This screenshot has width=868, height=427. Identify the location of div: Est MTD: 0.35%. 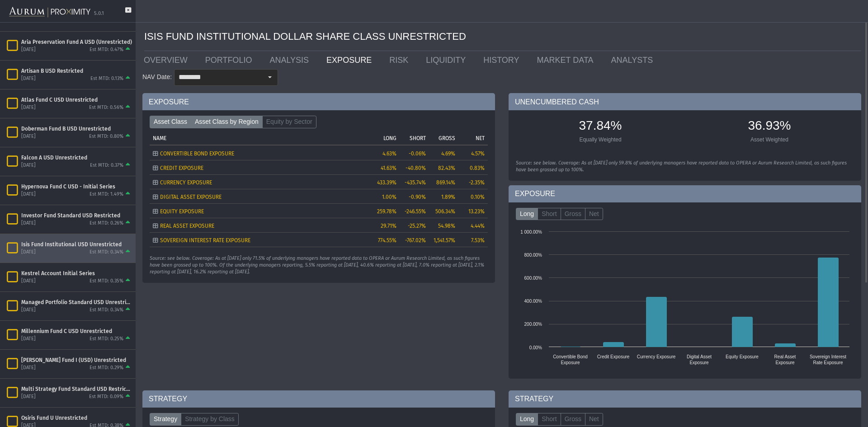
(106, 281).